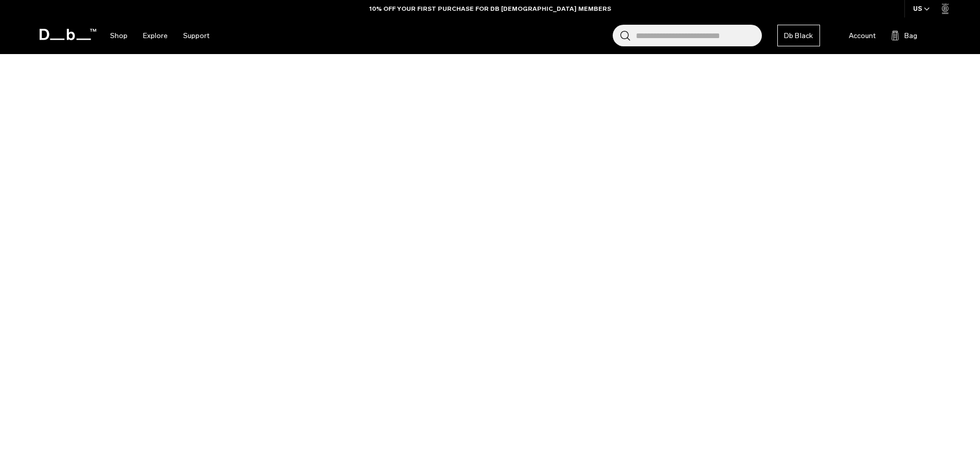 Image resolution: width=980 pixels, height=469 pixels. I want to click on span: Bag, so click(910, 36).